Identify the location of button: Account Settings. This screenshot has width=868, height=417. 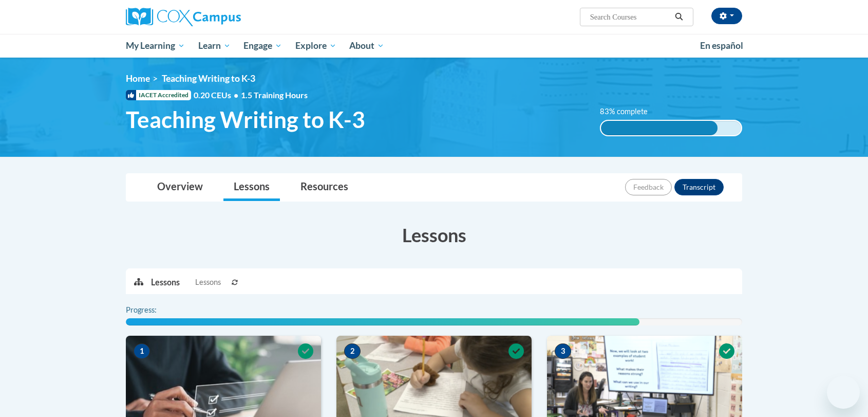
(727, 16).